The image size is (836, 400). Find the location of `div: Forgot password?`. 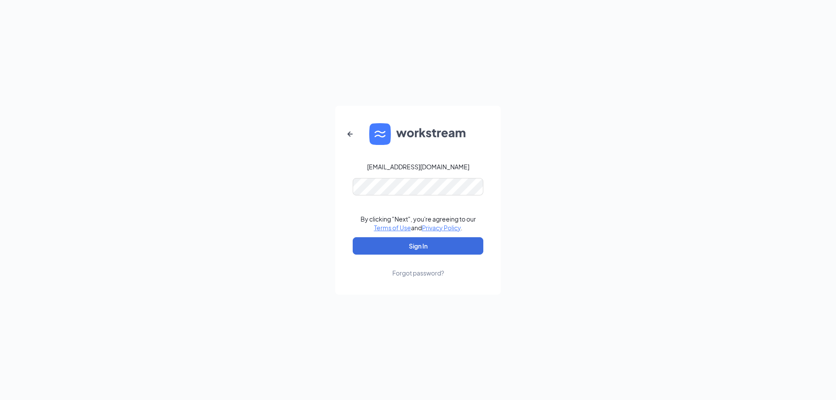

div: Forgot password? is located at coordinates (418, 273).